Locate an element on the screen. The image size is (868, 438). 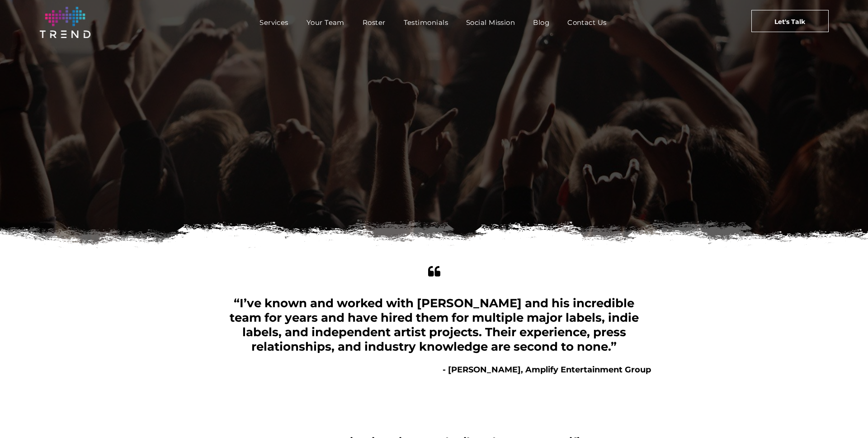
a: Your Team is located at coordinates (326, 22).